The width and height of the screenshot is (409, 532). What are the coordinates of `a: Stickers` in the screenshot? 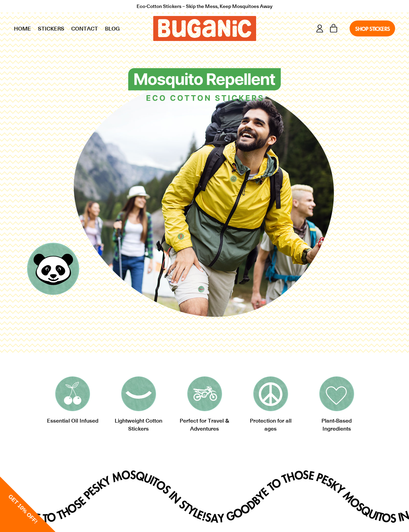 It's located at (51, 28).